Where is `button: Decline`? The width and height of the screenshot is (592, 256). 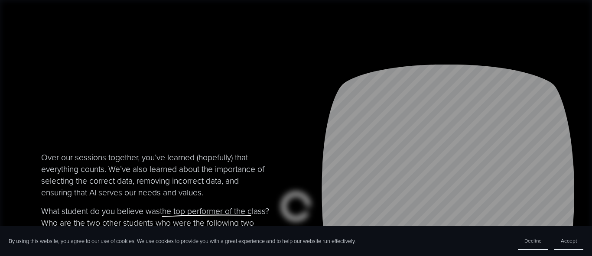 button: Decline is located at coordinates (533, 241).